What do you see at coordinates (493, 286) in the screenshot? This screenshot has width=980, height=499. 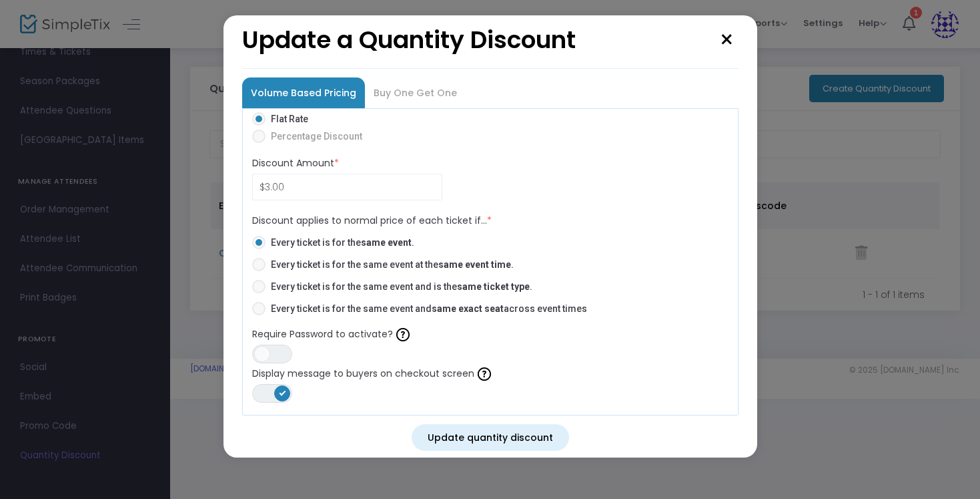 I see `strong: same ticket type` at bounding box center [493, 286].